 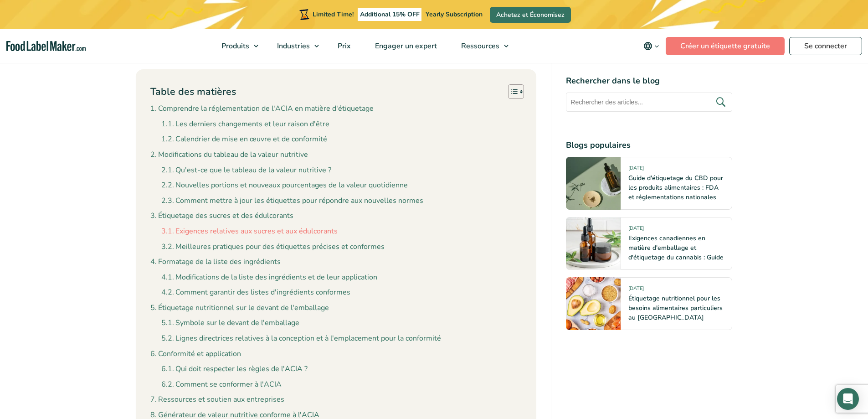 I want to click on span: Yearly Subscription, so click(x=454, y=14).